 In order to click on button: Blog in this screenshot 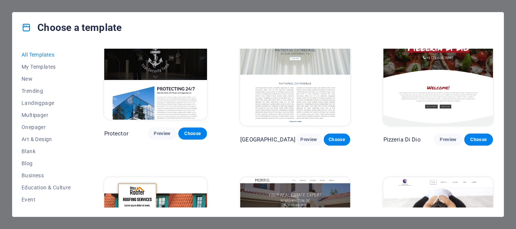, I will do `click(46, 164)`.